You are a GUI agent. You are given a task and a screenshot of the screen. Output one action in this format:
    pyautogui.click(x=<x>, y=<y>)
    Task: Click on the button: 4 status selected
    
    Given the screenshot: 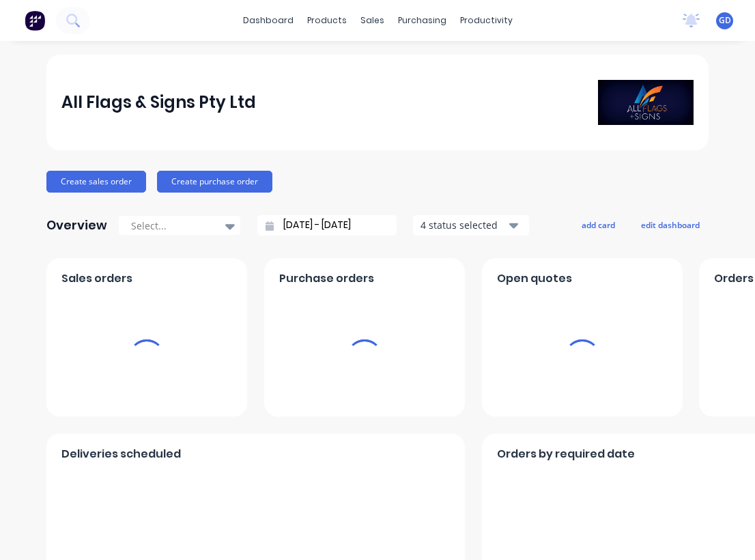 What is the action you would take?
    pyautogui.click(x=471, y=225)
    